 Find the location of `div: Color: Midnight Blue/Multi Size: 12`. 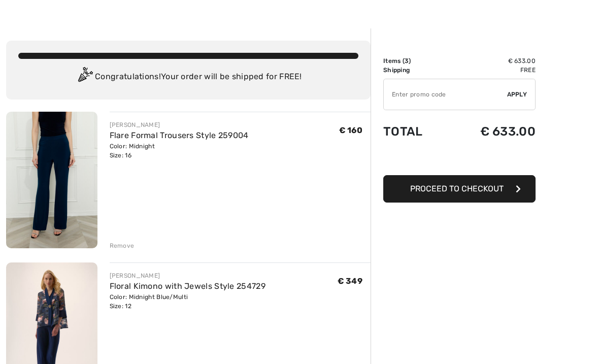

div: Color: Midnight Blue/Multi Size: 12 is located at coordinates (187, 301).